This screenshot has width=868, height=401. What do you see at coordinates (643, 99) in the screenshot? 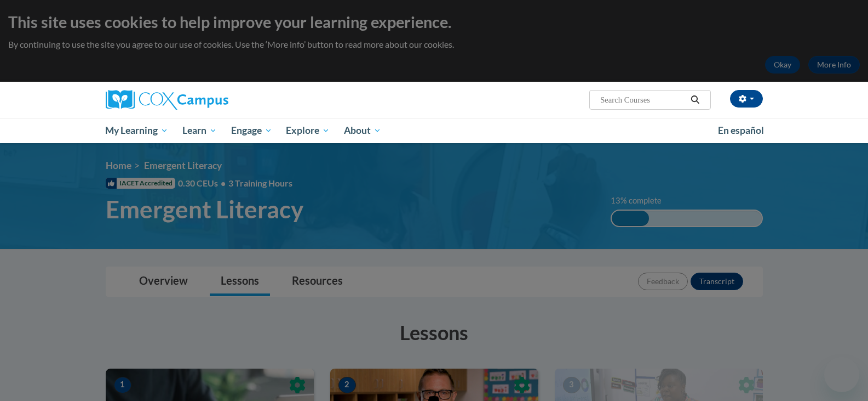
I see `input: Search Courses` at bounding box center [643, 99].